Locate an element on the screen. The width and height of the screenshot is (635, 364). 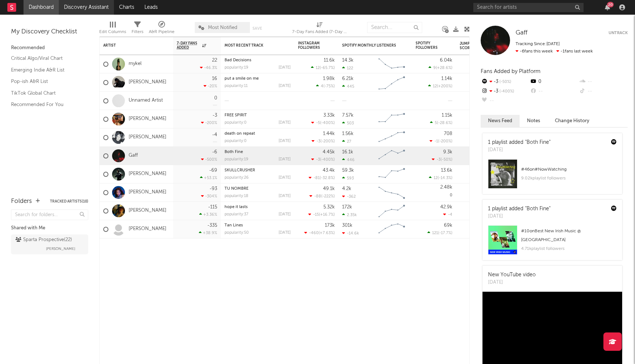
div: 4.45k is located at coordinates (328, 152).